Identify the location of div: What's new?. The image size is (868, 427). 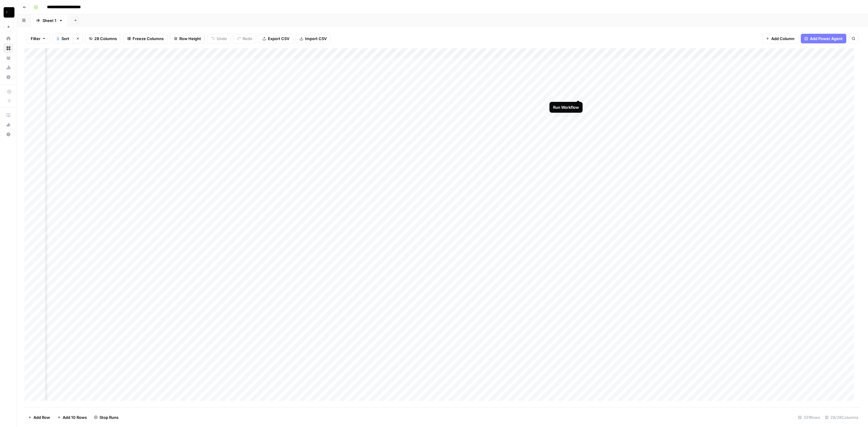
(9, 124).